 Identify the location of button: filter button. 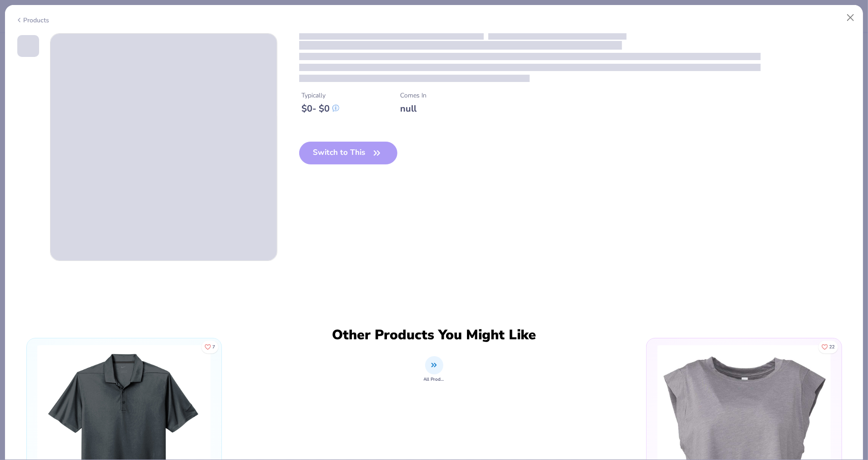
(434, 369).